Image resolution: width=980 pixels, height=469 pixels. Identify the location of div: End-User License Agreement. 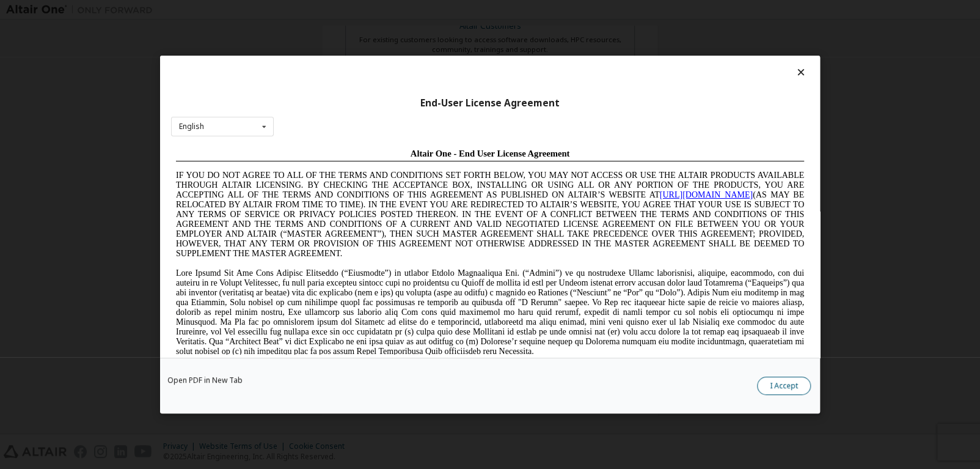
(490, 104).